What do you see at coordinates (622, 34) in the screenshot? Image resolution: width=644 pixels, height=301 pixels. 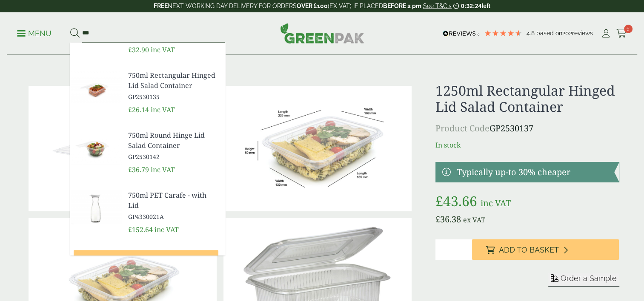 I see `i: Cart` at bounding box center [622, 34].